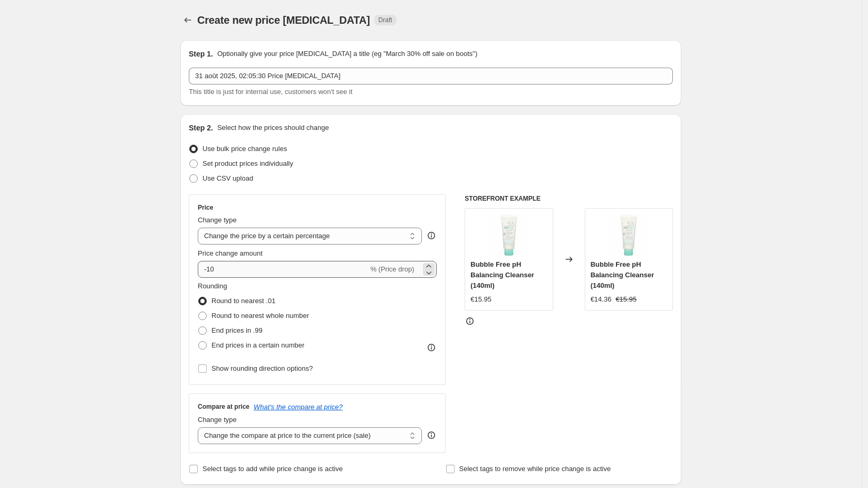  I want to click on span: Show rounding direction options?, so click(262, 368).